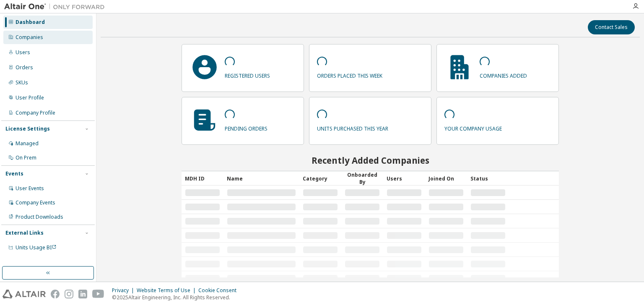  Describe the element at coordinates (124, 291) in the screenshot. I see `div: Privacy` at that location.